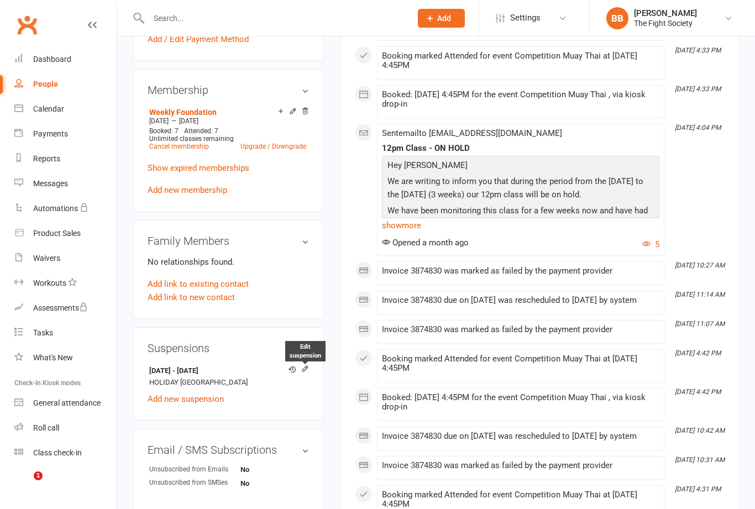  Describe the element at coordinates (38, 476) in the screenshot. I see `span: 1` at that location.